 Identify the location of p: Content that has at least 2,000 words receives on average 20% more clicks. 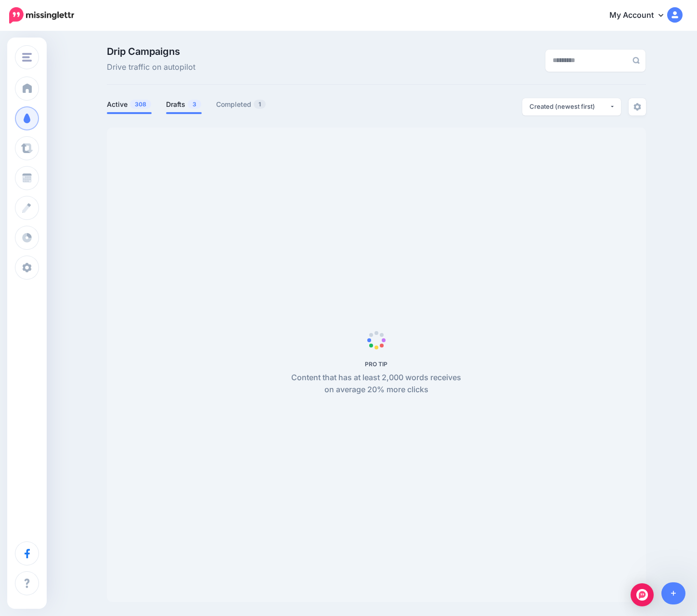
(376, 384).